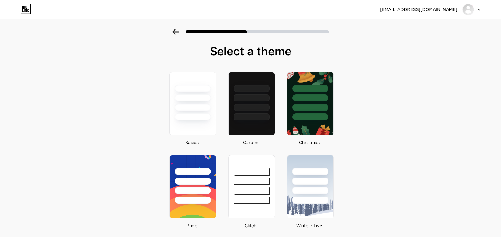 The width and height of the screenshot is (501, 237). Describe the element at coordinates (309, 142) in the screenshot. I see `div: Christmas` at that location.